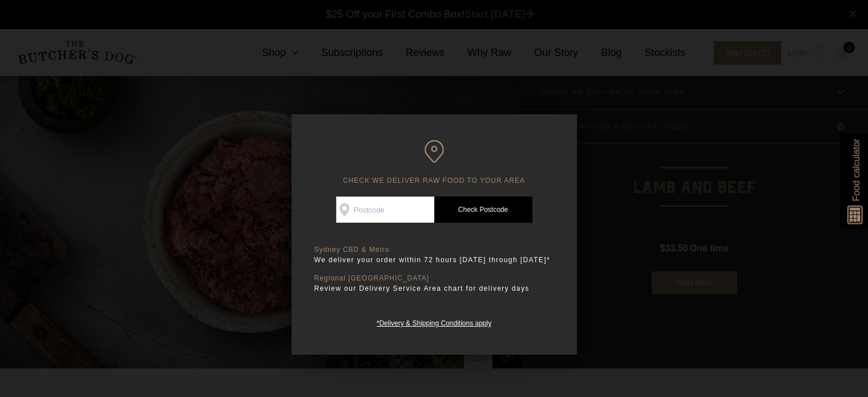  I want to click on p: Review our Delivery Service Area chart for delivery days, so click(434, 288).